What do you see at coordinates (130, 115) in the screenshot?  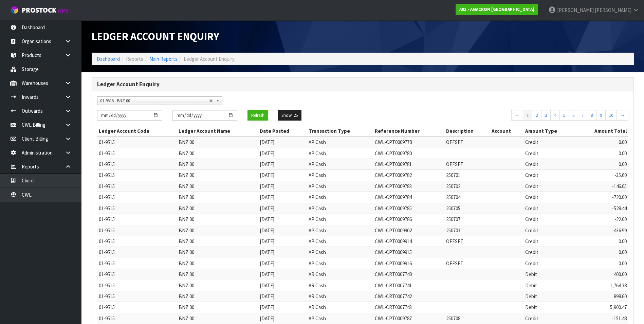 I see `input: Fromt` at bounding box center [130, 115].